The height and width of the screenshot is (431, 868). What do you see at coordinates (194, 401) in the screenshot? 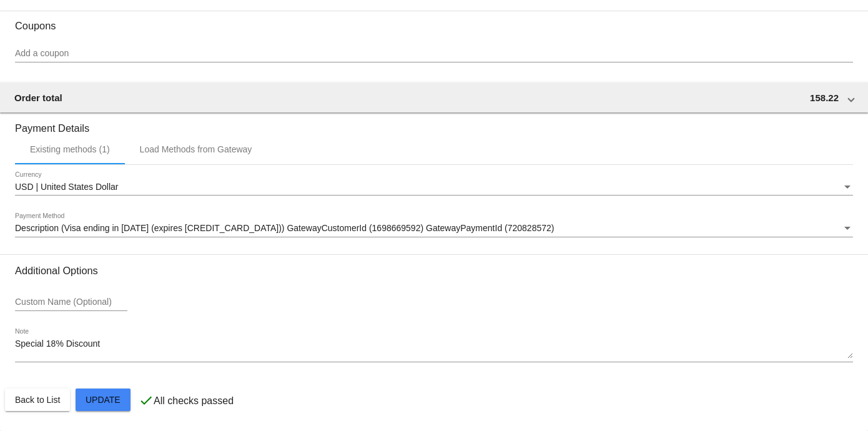
I see `p: All checks passed` at bounding box center [194, 401].